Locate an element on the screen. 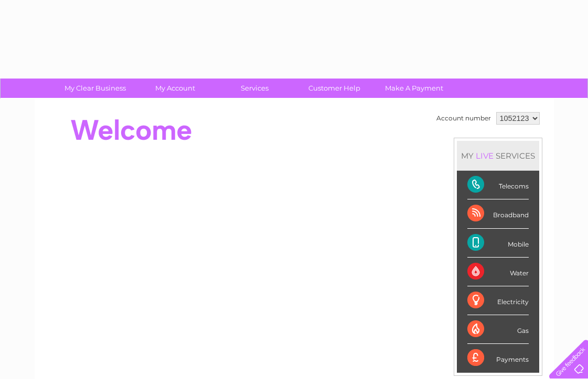 The height and width of the screenshot is (379, 588). div: MY SERVICES is located at coordinates (498, 156).